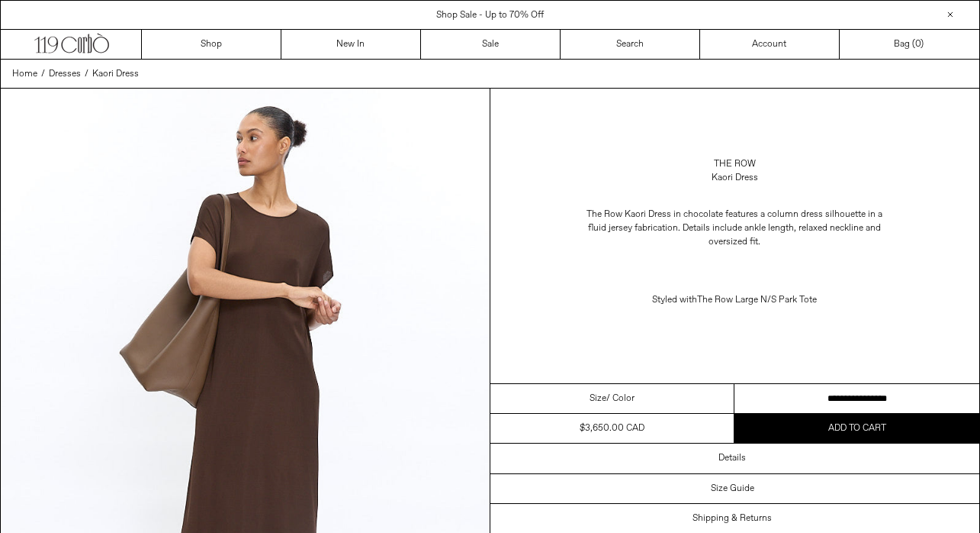 This screenshot has height=533, width=980. I want to click on a: Home, so click(24, 74).